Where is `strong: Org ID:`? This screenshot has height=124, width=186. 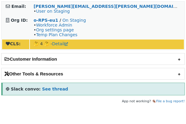
strong: Org ID: is located at coordinates (19, 20).